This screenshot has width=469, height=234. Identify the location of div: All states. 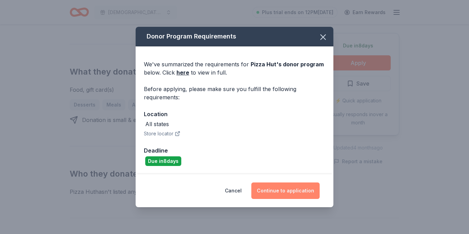
(157, 124).